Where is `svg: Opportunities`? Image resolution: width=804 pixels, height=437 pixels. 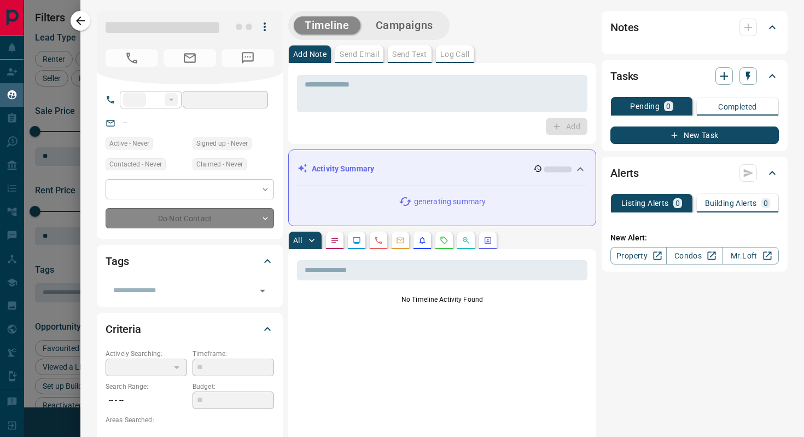 svg: Opportunities is located at coordinates (466, 240).